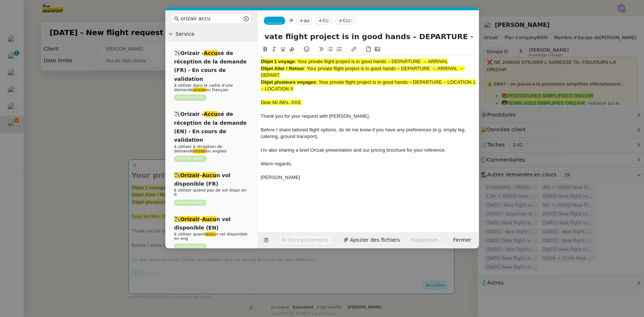  I want to click on em: aucu, so click(210, 234).